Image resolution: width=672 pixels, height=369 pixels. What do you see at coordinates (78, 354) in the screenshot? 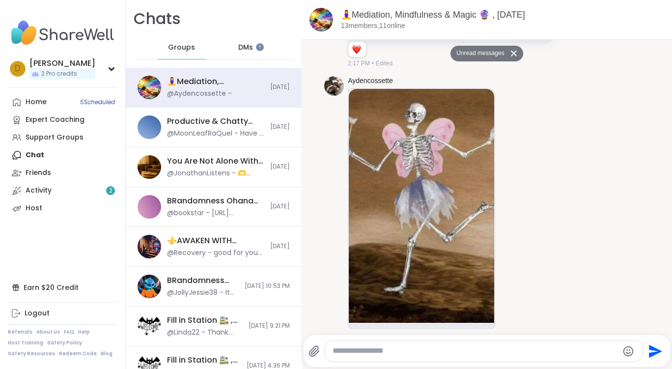
I see `a: Redeem Code` at bounding box center [78, 354].